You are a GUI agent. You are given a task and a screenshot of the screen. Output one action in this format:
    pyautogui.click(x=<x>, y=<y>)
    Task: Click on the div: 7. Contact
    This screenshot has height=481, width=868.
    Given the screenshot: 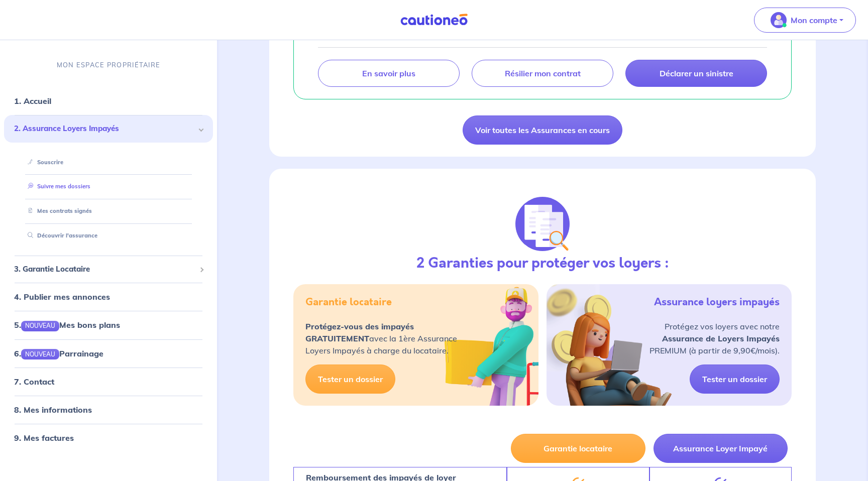 What is the action you would take?
    pyautogui.click(x=109, y=382)
    